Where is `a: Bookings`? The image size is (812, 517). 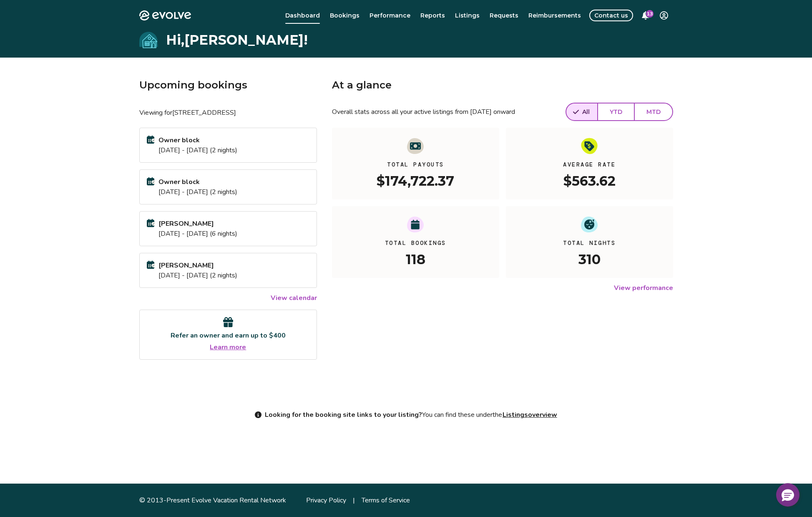
a: Bookings is located at coordinates (344, 15).